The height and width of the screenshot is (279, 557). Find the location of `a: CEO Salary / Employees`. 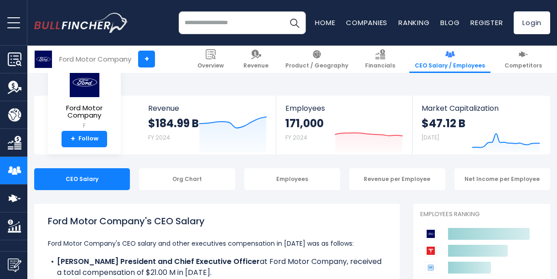

a: CEO Salary / Employees is located at coordinates (450, 59).